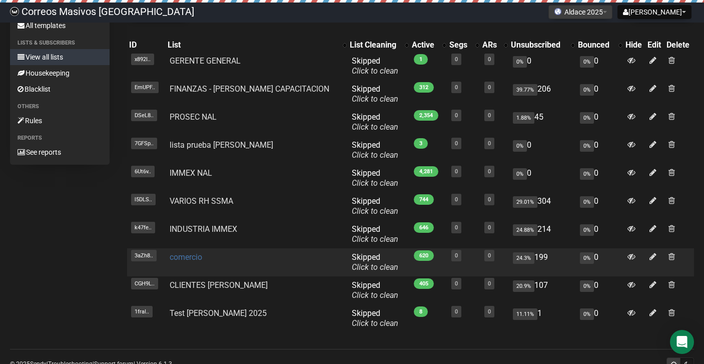 The image size is (704, 364). Describe the element at coordinates (655, 45) in the screenshot. I see `div: Edit` at that location.